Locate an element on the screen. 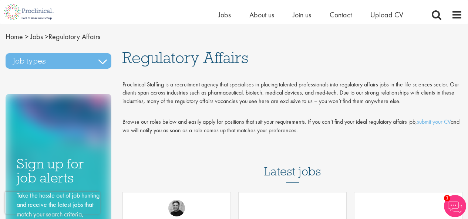 This screenshot has width=468, height=219. span: Upload CV is located at coordinates (387, 15).